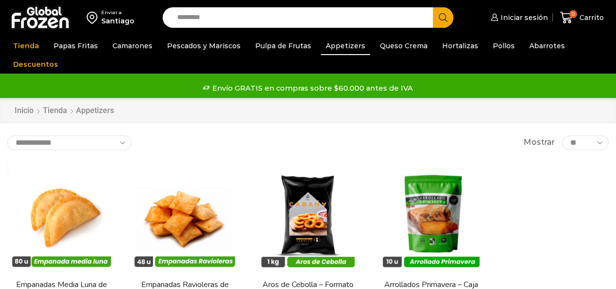 This screenshot has width=616, height=289. What do you see at coordinates (460, 46) in the screenshot?
I see `a: Hortalizas` at bounding box center [460, 46].